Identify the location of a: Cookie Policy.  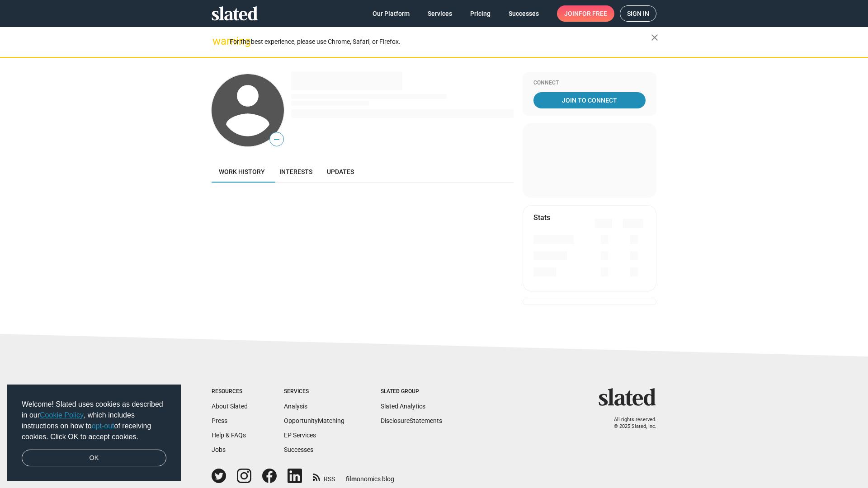
(61, 415).